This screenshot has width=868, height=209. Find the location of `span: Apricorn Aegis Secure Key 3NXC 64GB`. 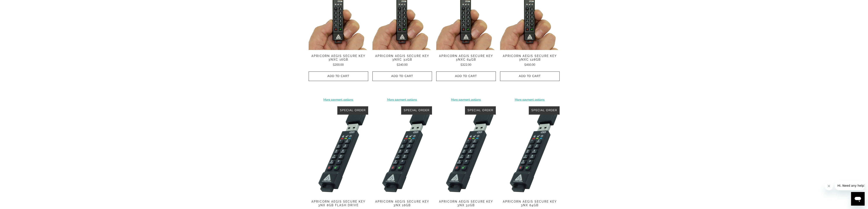

span: Apricorn Aegis Secure Key 3NXC 64GB is located at coordinates (466, 58).